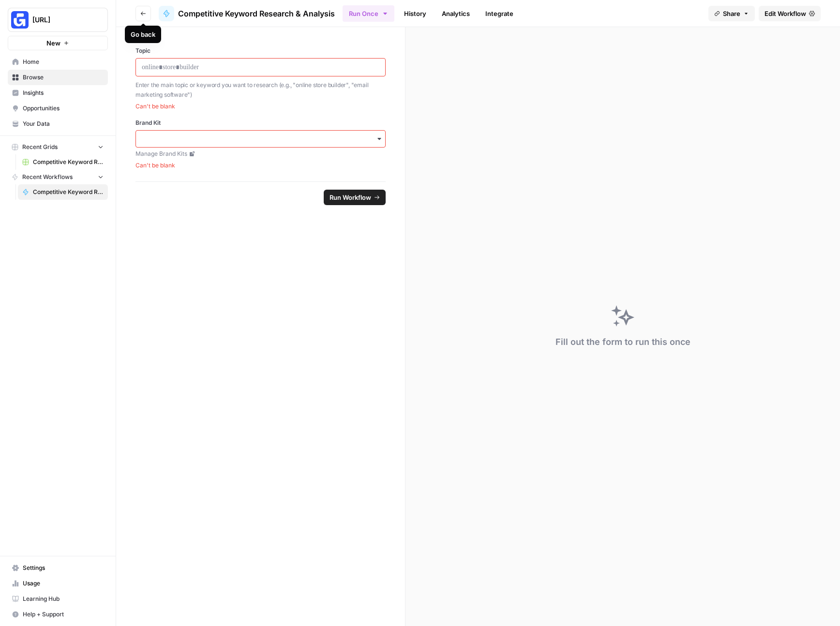 The image size is (840, 626). I want to click on a: Settings, so click(58, 568).